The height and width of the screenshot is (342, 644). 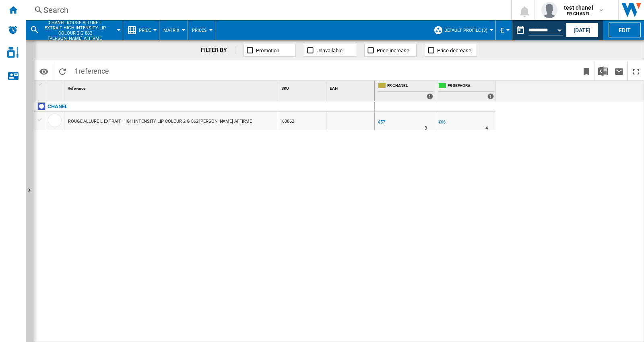 What do you see at coordinates (636, 71) in the screenshot?
I see `button: Maximize` at bounding box center [636, 71].